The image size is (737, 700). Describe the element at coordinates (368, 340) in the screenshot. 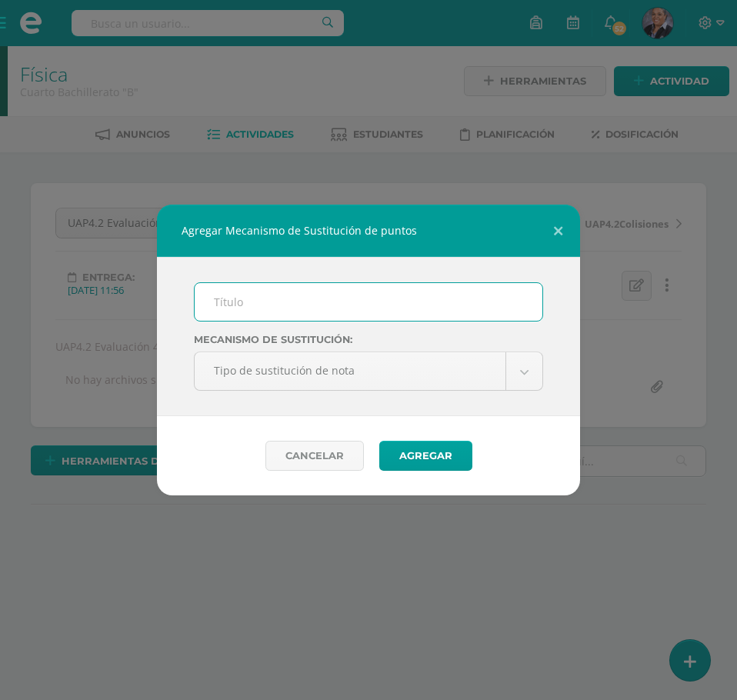

I see `label: Mecanismo de sustitución:` at that location.